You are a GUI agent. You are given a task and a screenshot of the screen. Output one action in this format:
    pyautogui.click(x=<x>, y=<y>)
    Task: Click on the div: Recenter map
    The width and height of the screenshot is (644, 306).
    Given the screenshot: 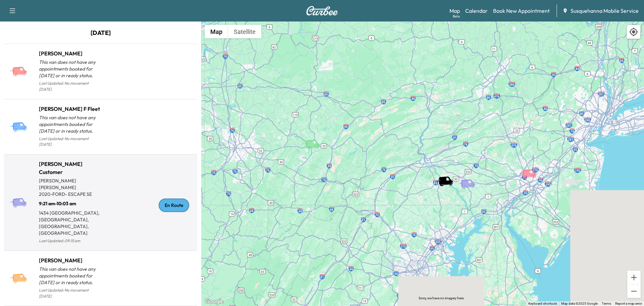 What is the action you would take?
    pyautogui.click(x=634, y=32)
    